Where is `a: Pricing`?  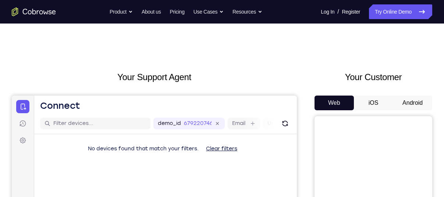
a: Pricing is located at coordinates (177, 12).